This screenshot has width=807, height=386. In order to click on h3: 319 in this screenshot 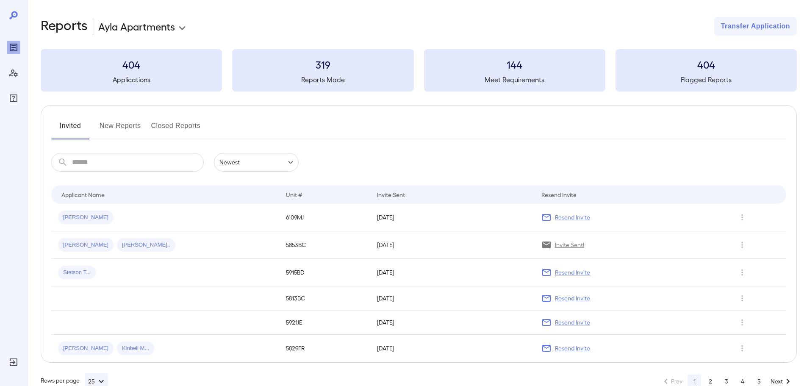, I will do `click(323, 64)`.